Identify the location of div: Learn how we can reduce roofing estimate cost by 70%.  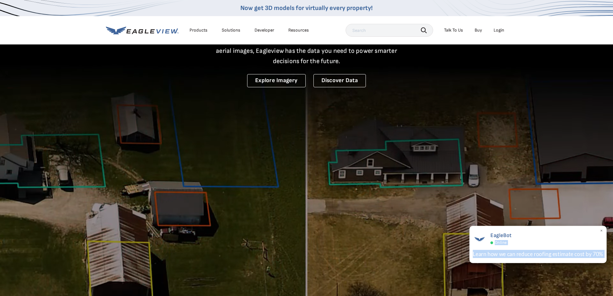
(538, 254).